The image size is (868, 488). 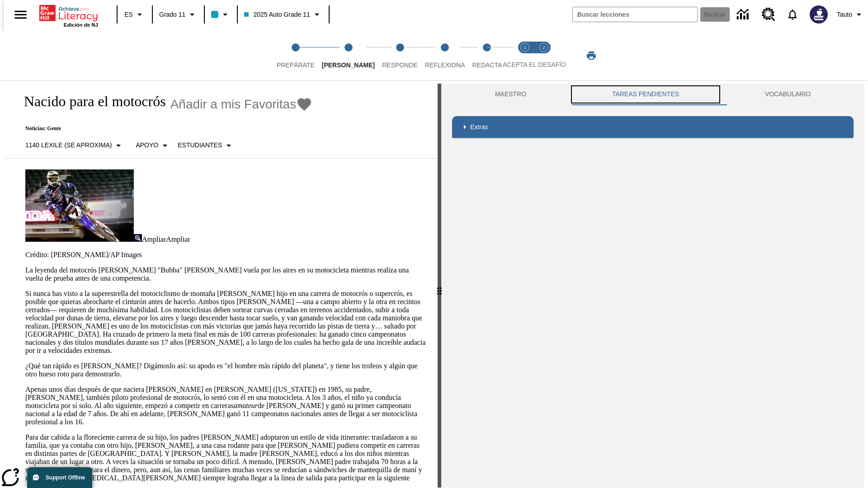 What do you see at coordinates (153, 146) in the screenshot?
I see `button: Tipo de apoyo, Apoyo` at bounding box center [153, 146].